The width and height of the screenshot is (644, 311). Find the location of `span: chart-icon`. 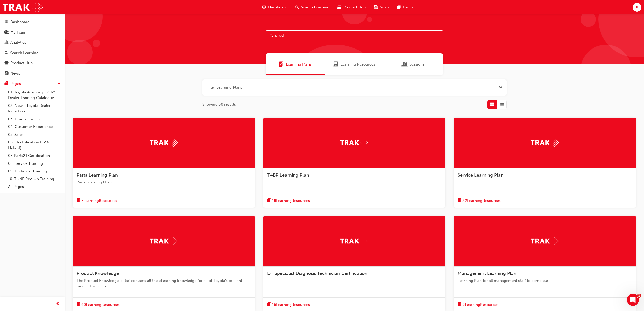

span: chart-icon is located at coordinates (6, 43).